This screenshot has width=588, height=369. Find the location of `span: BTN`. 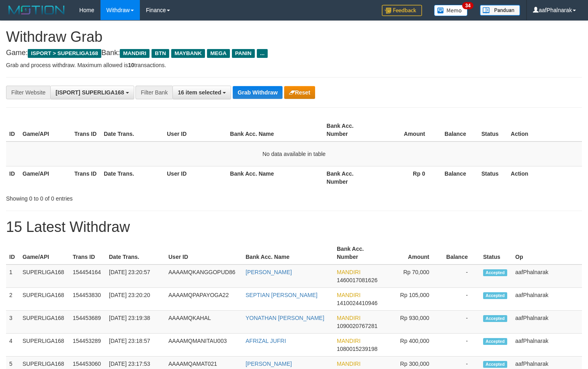

span: BTN is located at coordinates (161, 54).